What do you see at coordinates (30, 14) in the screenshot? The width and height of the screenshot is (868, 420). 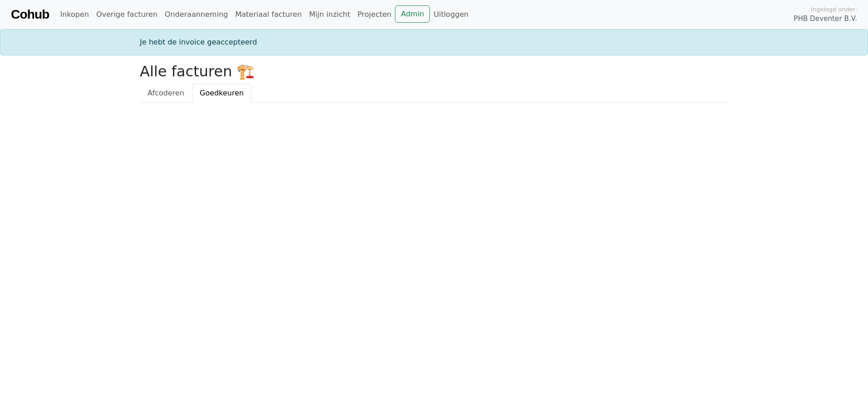 I see `a: Cohub` at bounding box center [30, 14].